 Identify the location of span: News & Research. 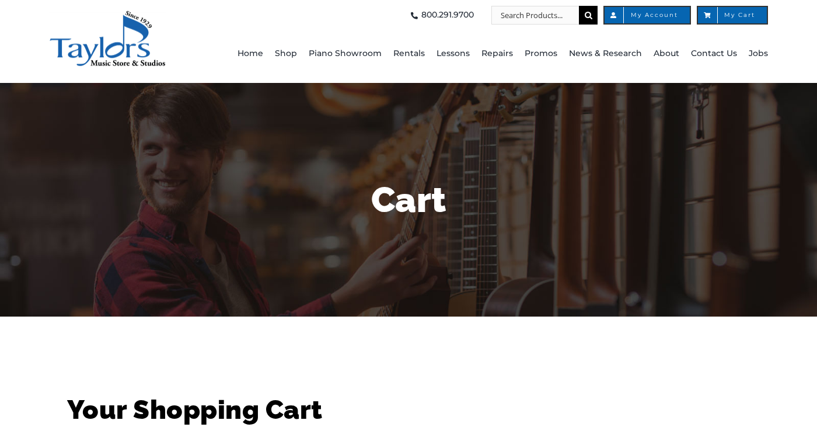
(605, 54).